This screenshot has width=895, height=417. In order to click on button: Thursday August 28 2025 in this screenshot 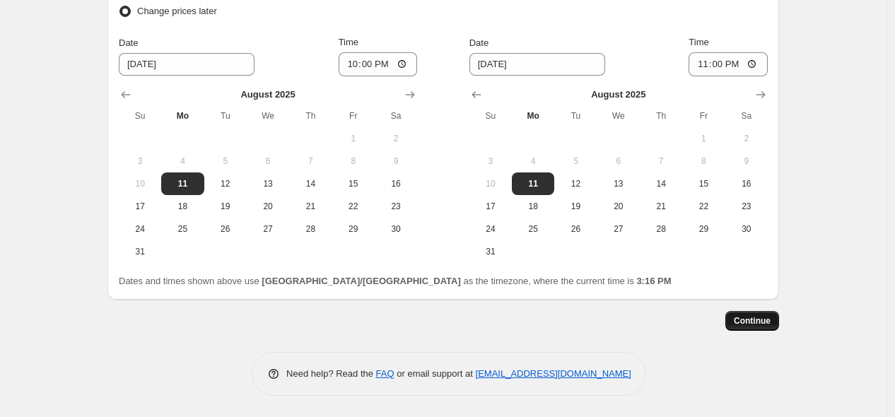, I will do `click(310, 229)`.